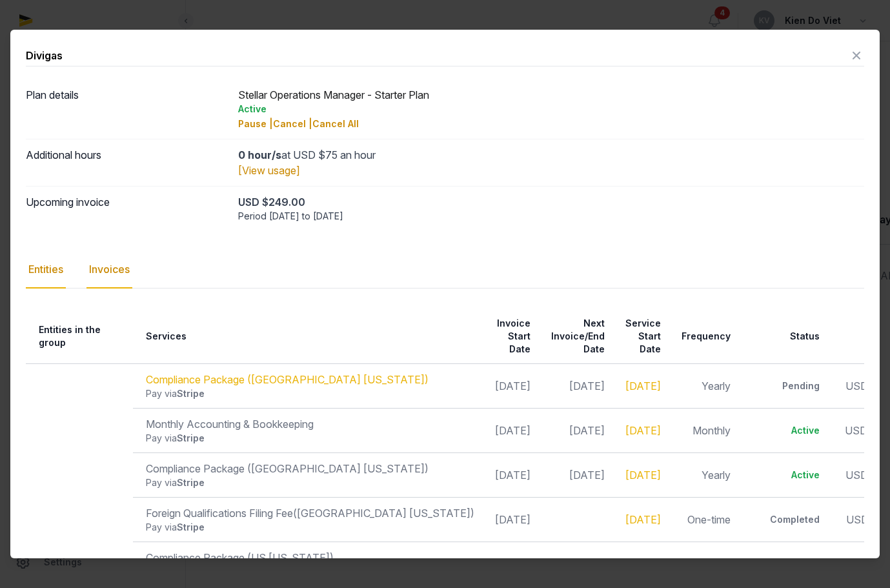 The height and width of the screenshot is (588, 890). What do you see at coordinates (46, 270) in the screenshot?
I see `div: Entities` at bounding box center [46, 270].